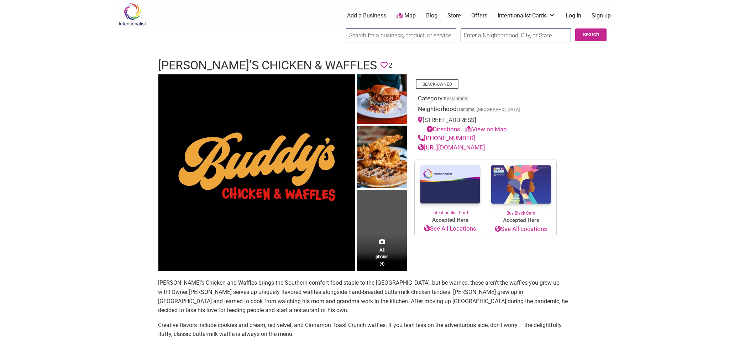 The height and width of the screenshot is (337, 729). I want to click on div: Category:, so click(485, 99).